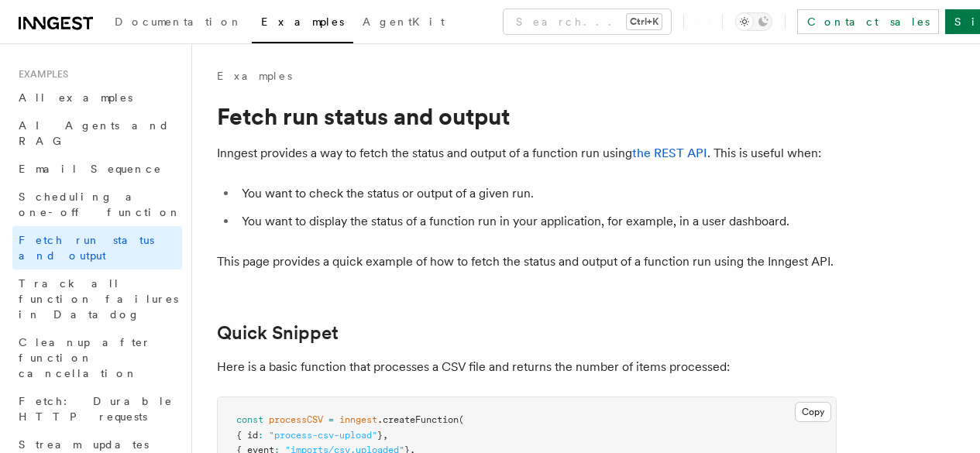 The image size is (980, 453). I want to click on p: Here is a basic function that processes a CSV file and returns the number of items processed:, so click(527, 367).